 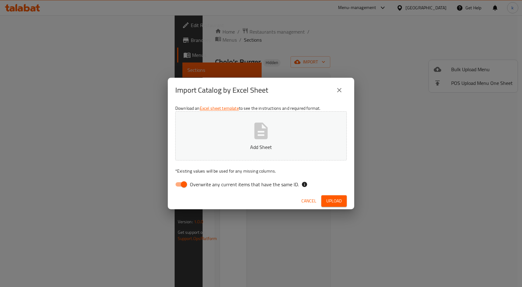 What do you see at coordinates (219, 108) in the screenshot?
I see `a: Excel sheet template` at bounding box center [219, 108].